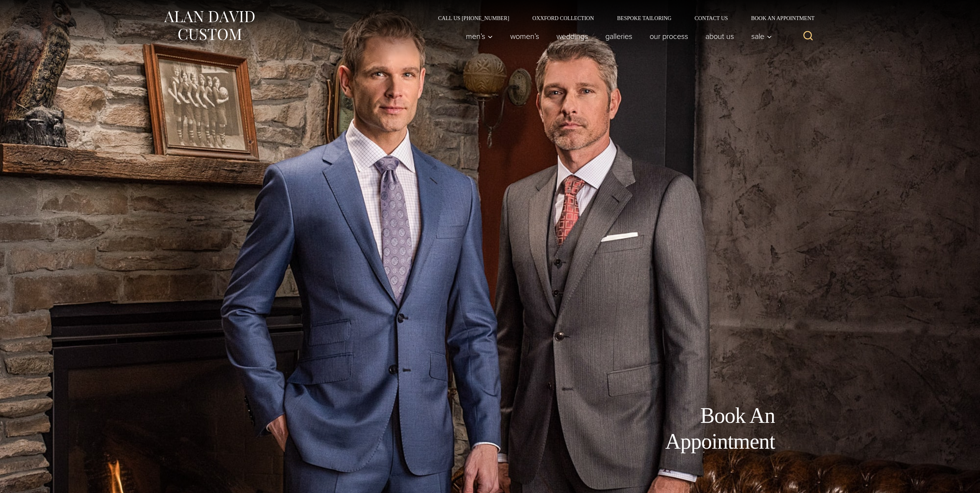 This screenshot has height=493, width=980. I want to click on a: Book an Appointment, so click(779, 18).